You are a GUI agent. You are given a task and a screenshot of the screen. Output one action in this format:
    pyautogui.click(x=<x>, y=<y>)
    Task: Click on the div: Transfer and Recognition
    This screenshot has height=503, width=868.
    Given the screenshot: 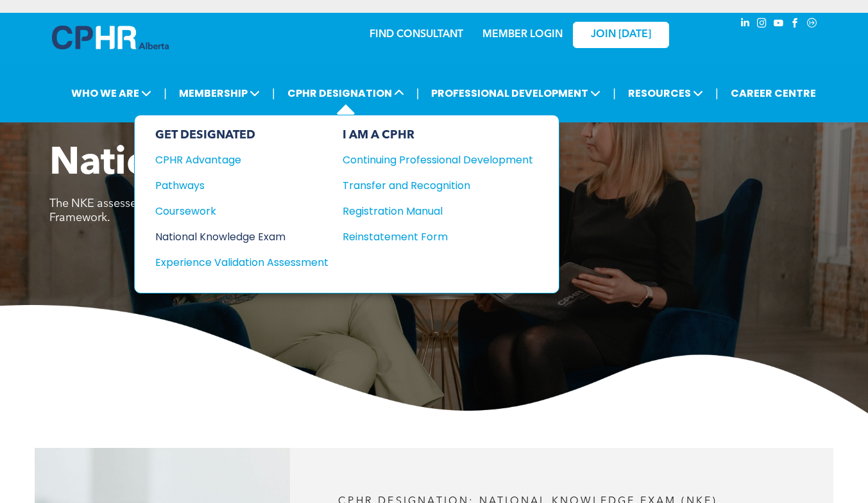 What is the action you would take?
    pyautogui.click(x=428, y=185)
    